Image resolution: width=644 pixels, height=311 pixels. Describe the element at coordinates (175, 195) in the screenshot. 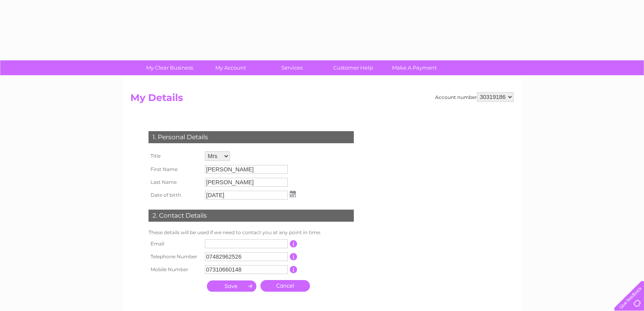

I see `th: Date of birth` at that location.